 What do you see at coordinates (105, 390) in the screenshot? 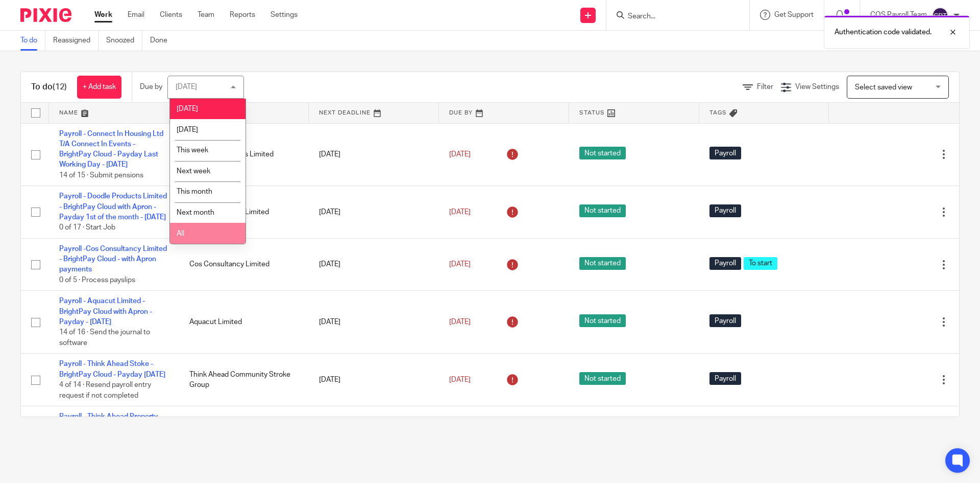
I see `span: 4 of 14 · Resend payroll entry request if not completed` at bounding box center [105, 390].